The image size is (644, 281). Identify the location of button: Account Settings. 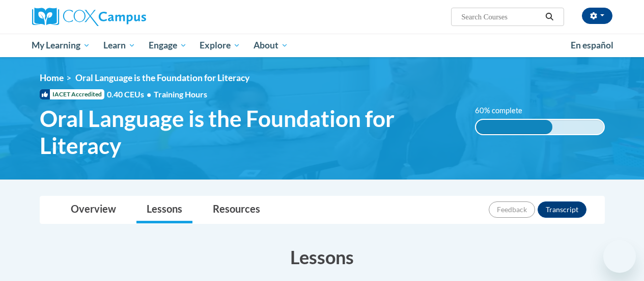
(597, 15).